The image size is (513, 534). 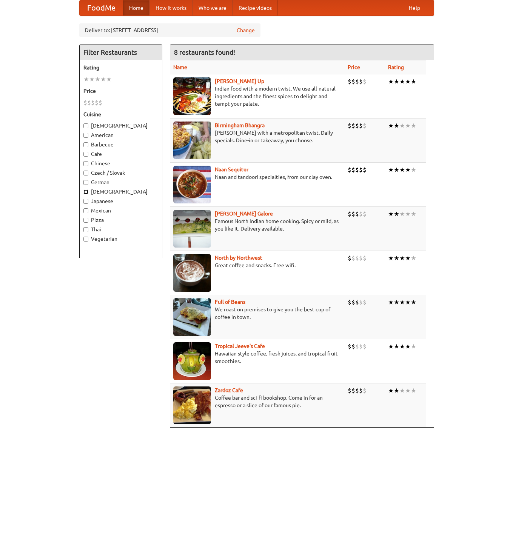 I want to click on b: Tropical Jeeve's Cafe, so click(x=240, y=346).